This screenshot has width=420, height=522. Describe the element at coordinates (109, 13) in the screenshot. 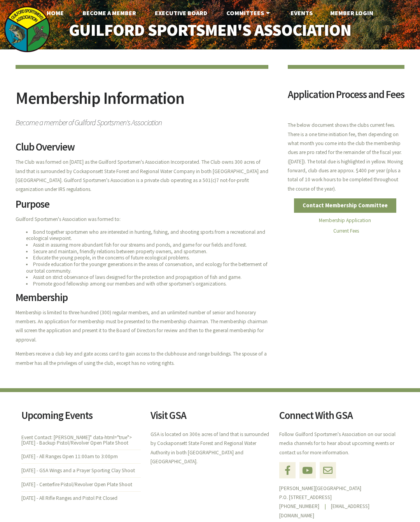

I see `a: Become A Member` at that location.